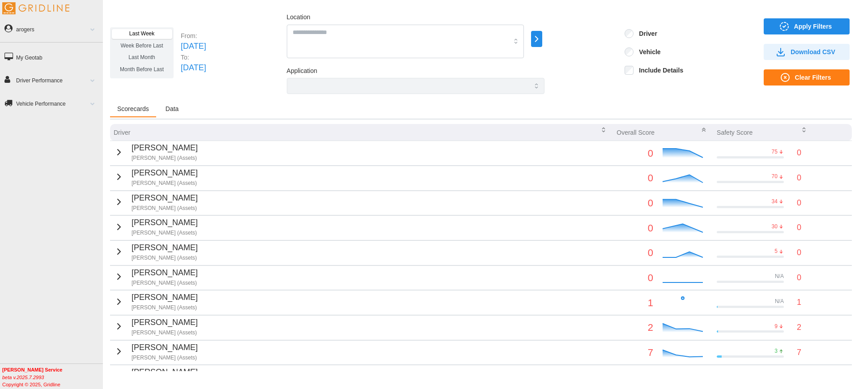 Image resolution: width=859 pixels, height=389 pixels. Describe the element at coordinates (647, 52) in the screenshot. I see `label: Vehicle` at that location.